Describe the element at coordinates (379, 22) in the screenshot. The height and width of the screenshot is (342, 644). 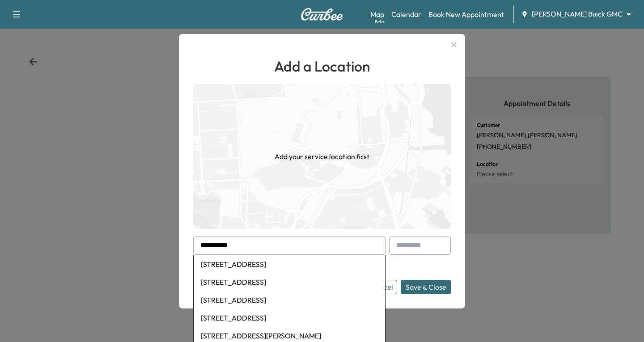
I see `div: Beta` at that location.